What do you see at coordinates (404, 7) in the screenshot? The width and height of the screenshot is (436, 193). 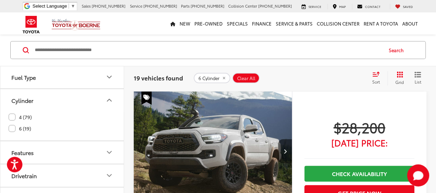 I see `a: My Saved Vehicles` at bounding box center [404, 7].